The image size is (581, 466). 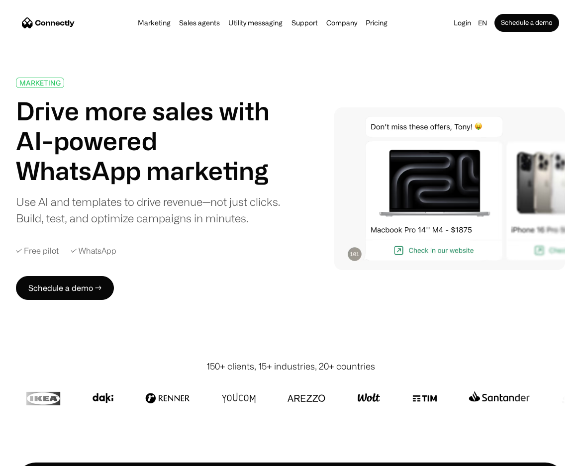 What do you see at coordinates (462, 23) in the screenshot?
I see `a: Login` at bounding box center [462, 23].